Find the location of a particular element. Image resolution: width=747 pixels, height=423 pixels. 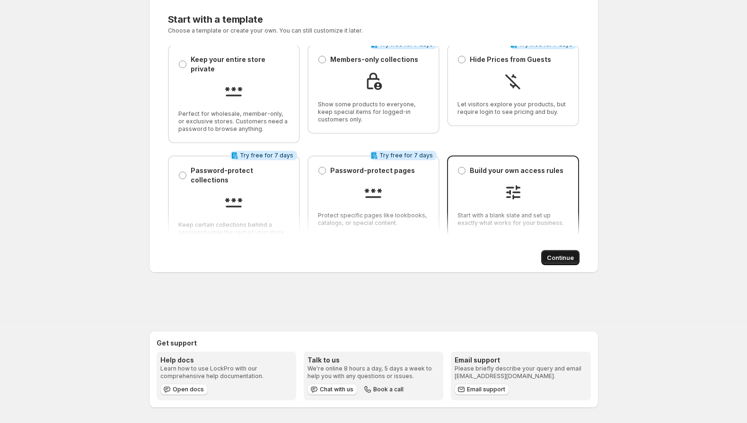

span: Let visitors explore your products, but require login to see pricing and buy. is located at coordinates (513, 108).